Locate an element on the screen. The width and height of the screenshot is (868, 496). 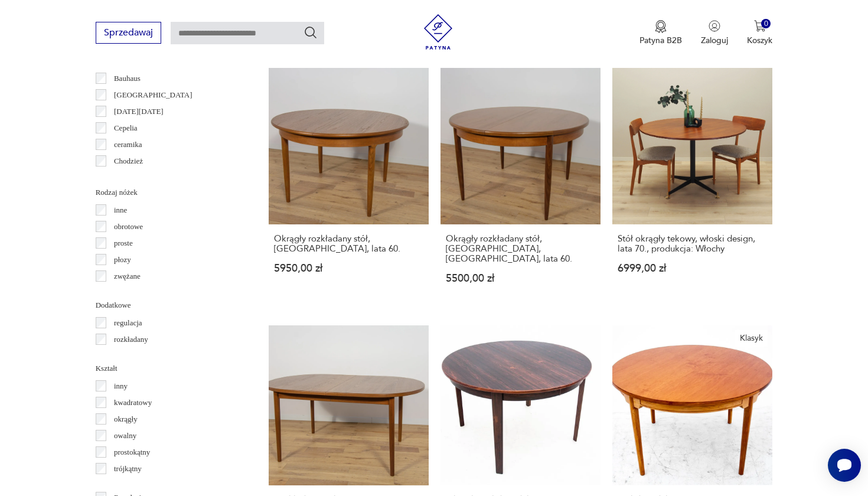
p: 6999,00 zł is located at coordinates (692, 268).